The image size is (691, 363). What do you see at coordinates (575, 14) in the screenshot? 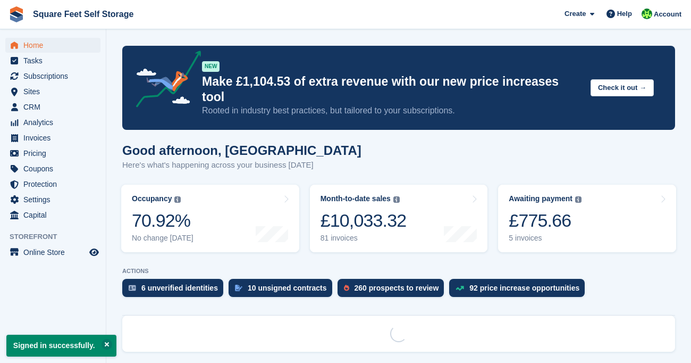
I see `span: Create` at bounding box center [575, 14].